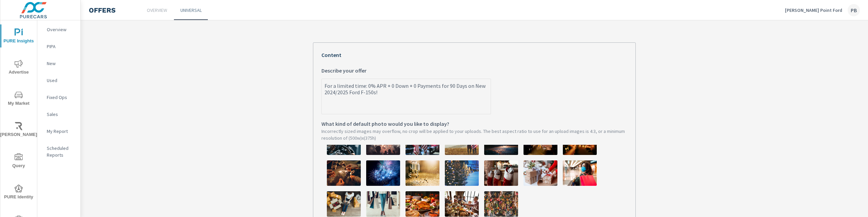  What do you see at coordinates (61, 152) in the screenshot?
I see `p: Scheduled Reports` at bounding box center [61, 152].